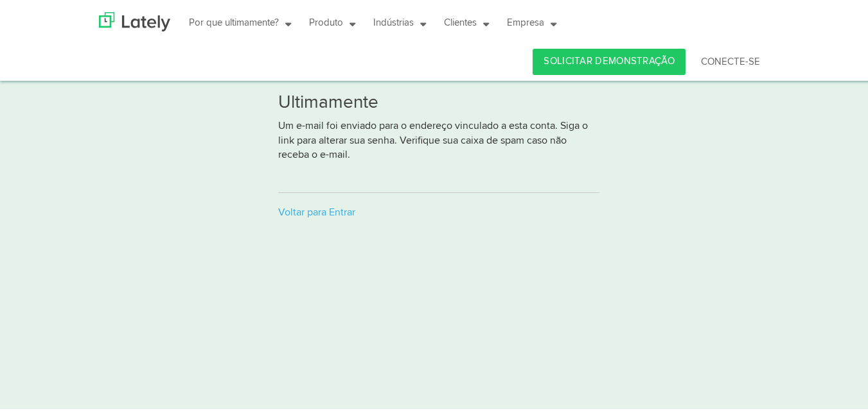 Image resolution: width=868 pixels, height=411 pixels. What do you see at coordinates (609, 59) in the screenshot?
I see `font: SOLICITAR DEMONSTRAÇÃO` at bounding box center [609, 59].